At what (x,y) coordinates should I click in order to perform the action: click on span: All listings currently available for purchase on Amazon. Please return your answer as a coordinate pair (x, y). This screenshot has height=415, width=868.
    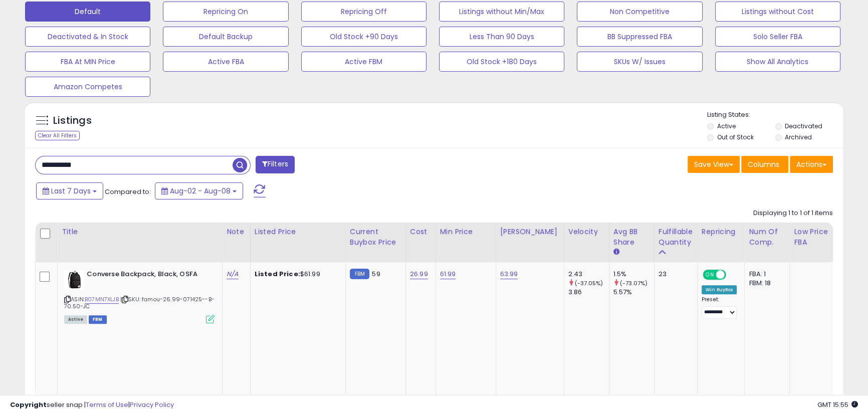
    Looking at the image, I should click on (76, 320).